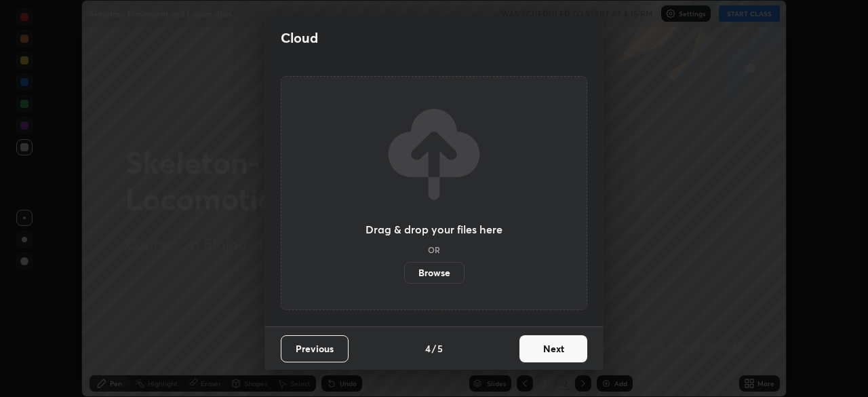  I want to click on h3: Drag & drop your files here, so click(434, 229).